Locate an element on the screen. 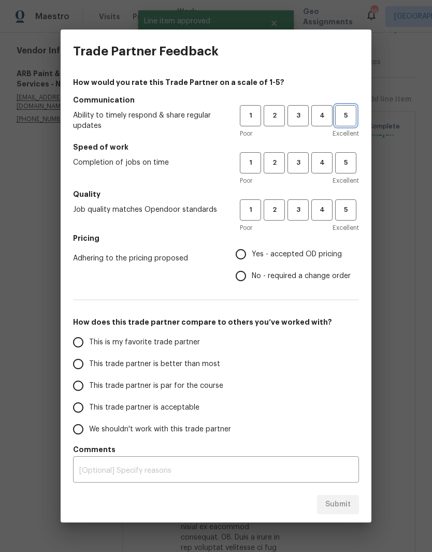 This screenshot has height=552, width=432. span: No - required a change order is located at coordinates (301, 276).